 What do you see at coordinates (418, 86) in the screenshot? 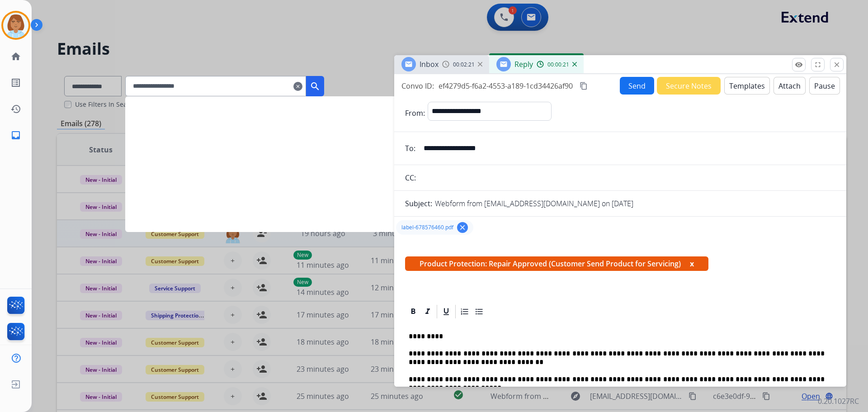
I see `p: Convo ID:` at bounding box center [418, 86].